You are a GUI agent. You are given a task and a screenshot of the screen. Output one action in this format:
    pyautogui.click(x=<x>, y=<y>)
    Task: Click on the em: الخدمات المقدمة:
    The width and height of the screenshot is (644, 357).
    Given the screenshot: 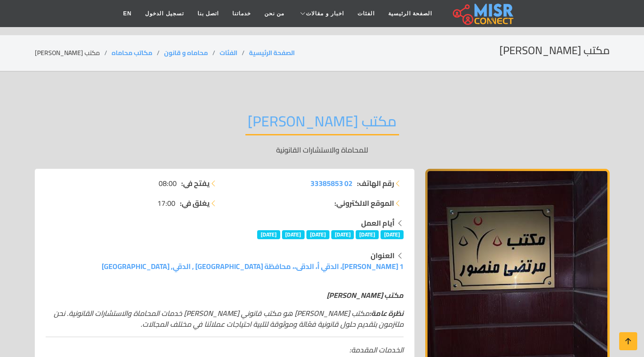 What is the action you would take?
    pyautogui.click(x=376, y=350)
    